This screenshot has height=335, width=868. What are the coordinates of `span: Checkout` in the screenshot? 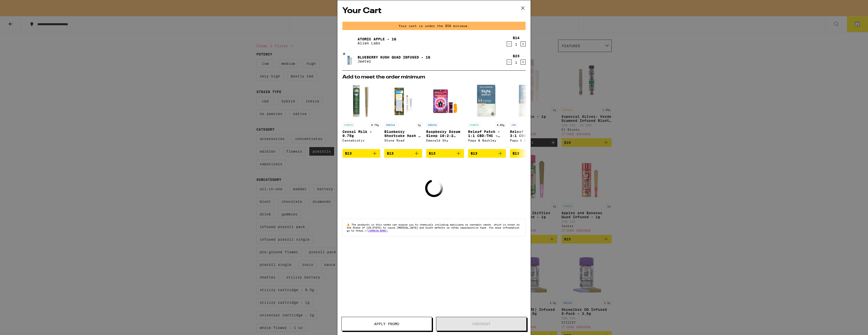 It's located at (482, 324).